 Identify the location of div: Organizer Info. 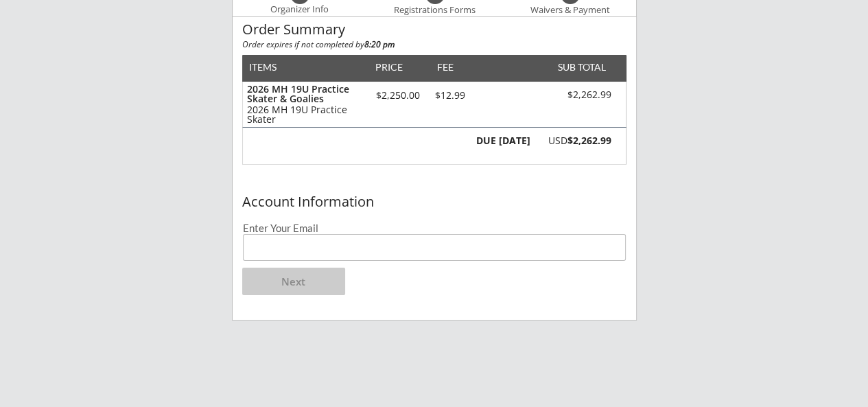
(300, 10).